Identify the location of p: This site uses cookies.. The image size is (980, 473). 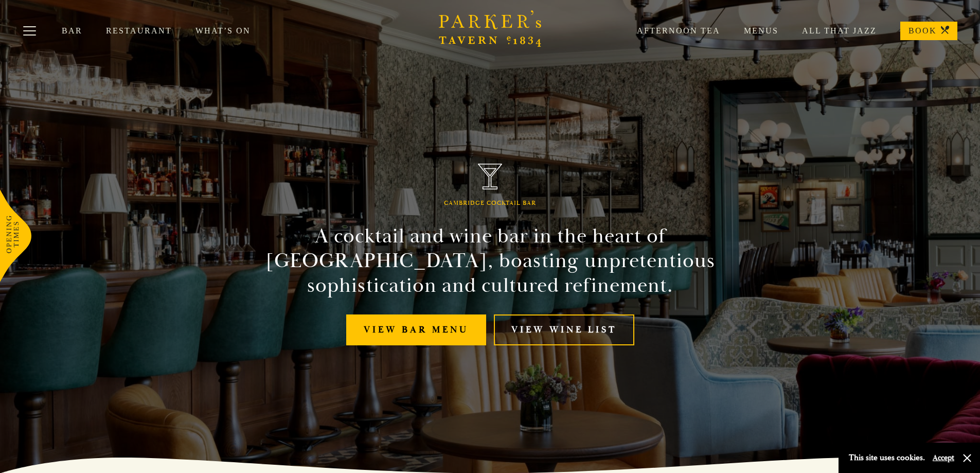
(887, 458).